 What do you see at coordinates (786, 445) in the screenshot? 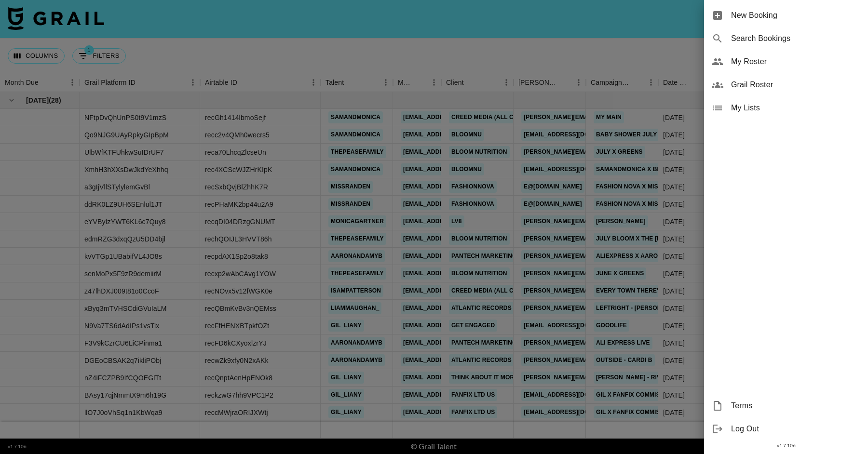
I see `div: v 1.7.106` at bounding box center [786, 445].